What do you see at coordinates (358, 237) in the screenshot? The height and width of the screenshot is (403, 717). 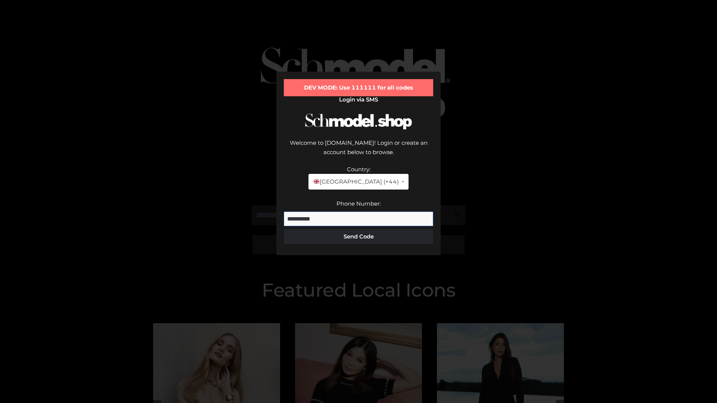 I see `button: Send Code` at bounding box center [358, 237].